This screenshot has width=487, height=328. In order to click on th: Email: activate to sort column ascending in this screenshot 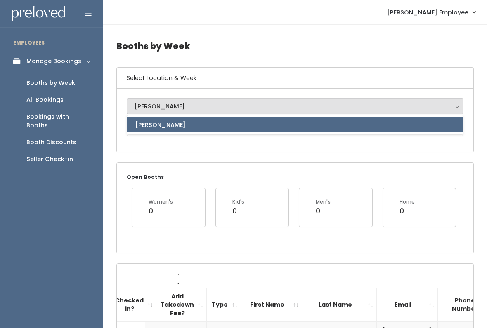, I will do `click(407, 305)`.